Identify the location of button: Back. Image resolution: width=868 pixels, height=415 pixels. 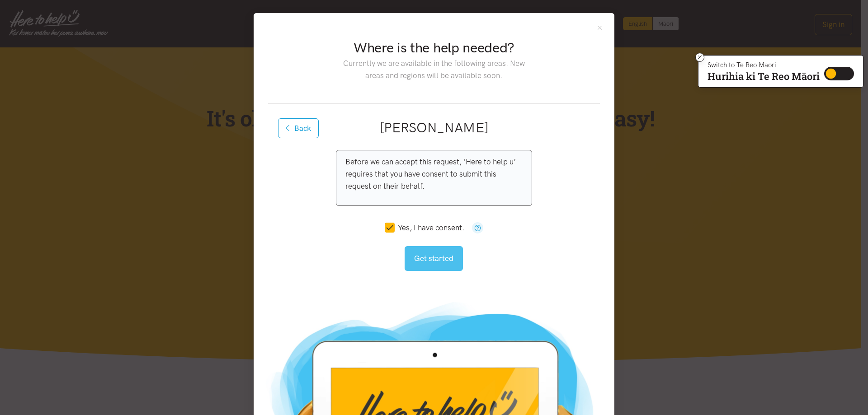
(298, 129).